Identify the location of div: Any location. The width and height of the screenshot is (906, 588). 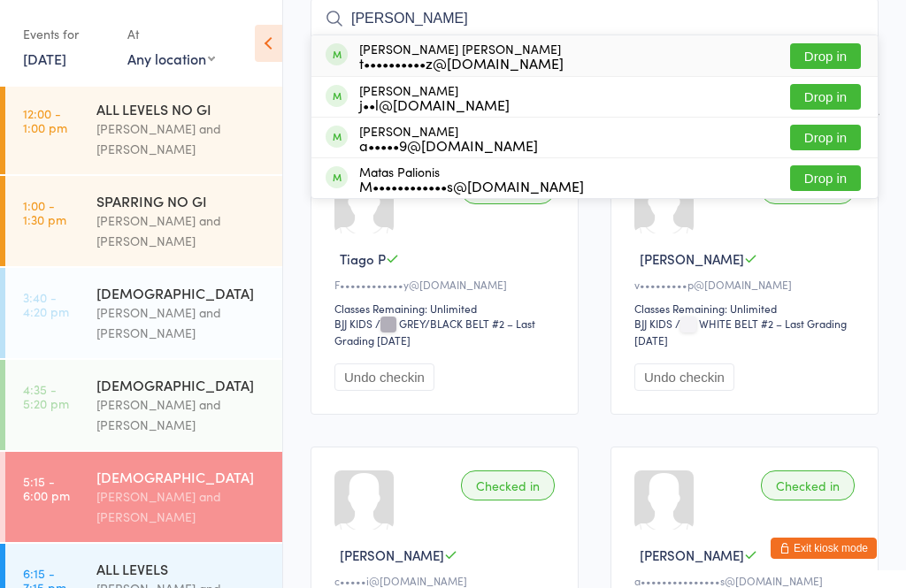
(171, 59).